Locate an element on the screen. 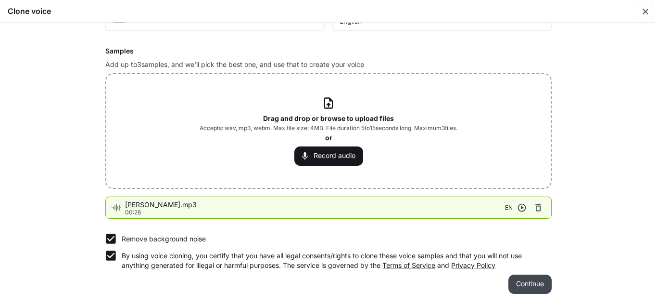  button: Record audio is located at coordinates (329, 156).